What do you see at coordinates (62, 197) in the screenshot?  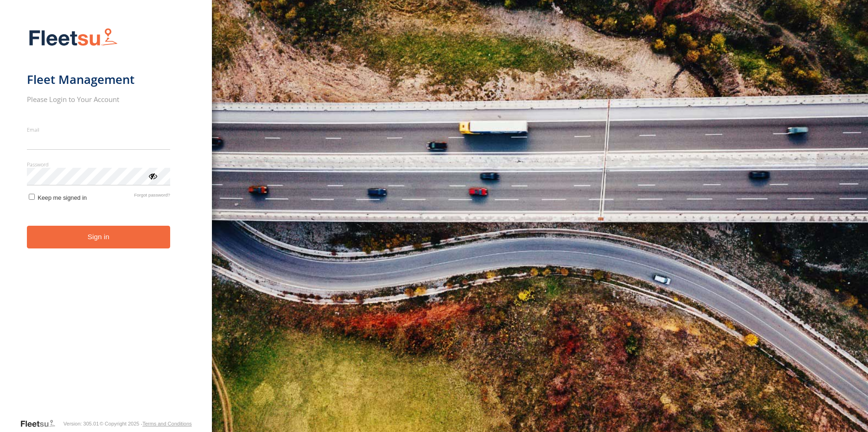 I see `span: Keep me signed in` at bounding box center [62, 197].